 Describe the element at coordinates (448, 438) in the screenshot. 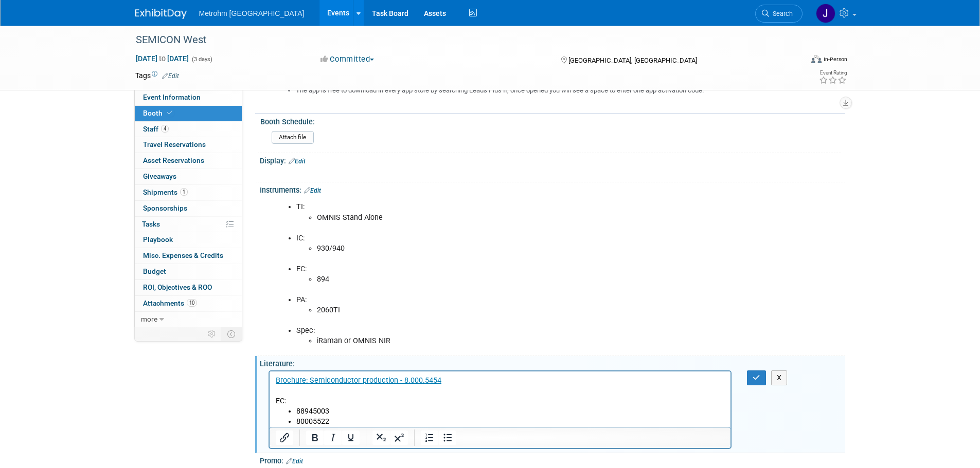

I see `button: Bullet list` at that location.